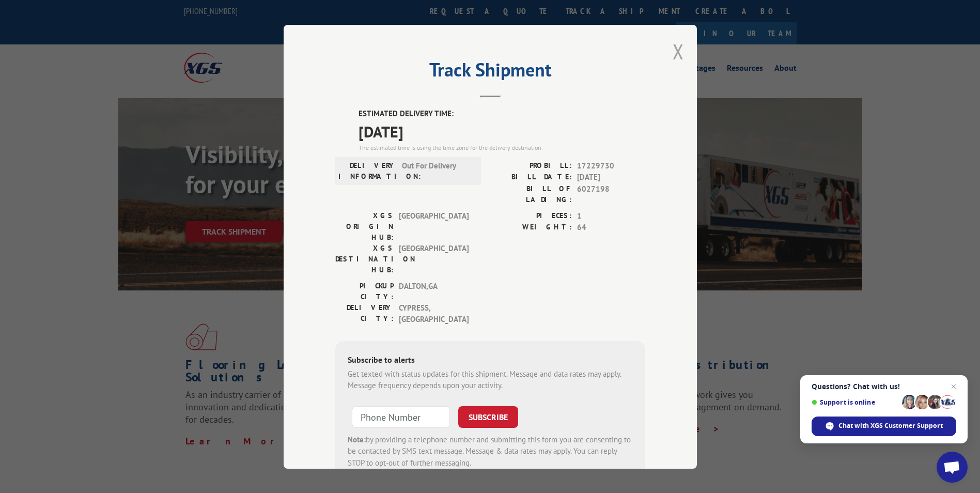 This screenshot has width=980, height=493. Describe the element at coordinates (368, 171) in the screenshot. I see `label: DELIVERY INFORMATION:` at that location.